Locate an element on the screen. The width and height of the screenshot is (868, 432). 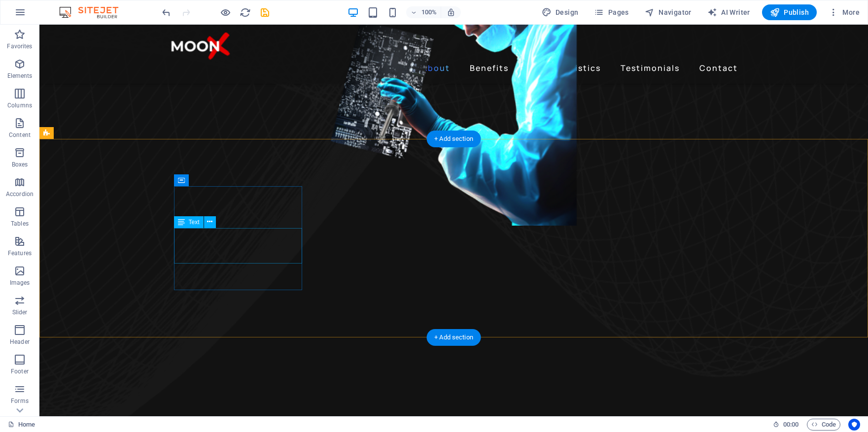
i: On resize automatically adjust zoom level to fit chosen device. is located at coordinates (451, 13).